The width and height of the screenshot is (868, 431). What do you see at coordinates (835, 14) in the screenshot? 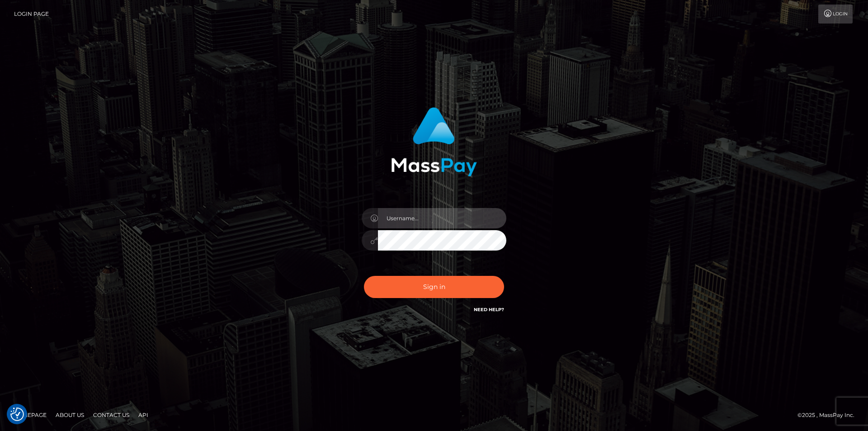
I see `a: Login` at bounding box center [835, 14].